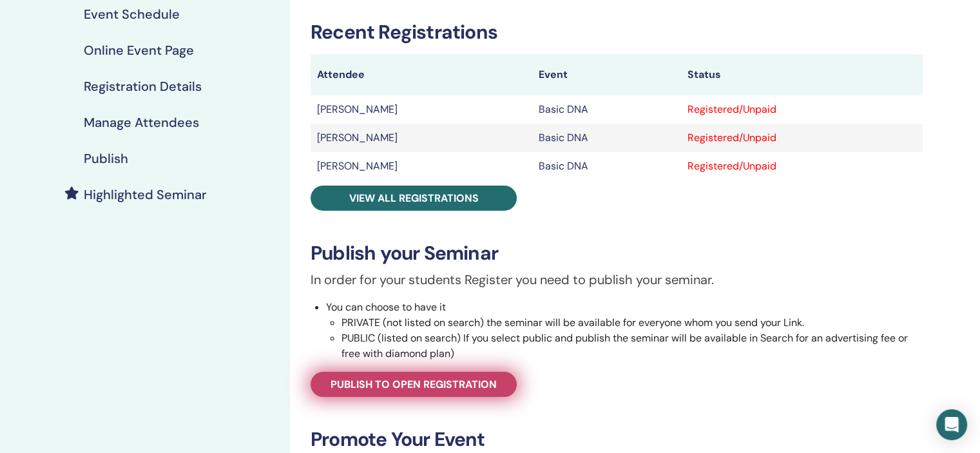  I want to click on h4: Publish, so click(105, 158).